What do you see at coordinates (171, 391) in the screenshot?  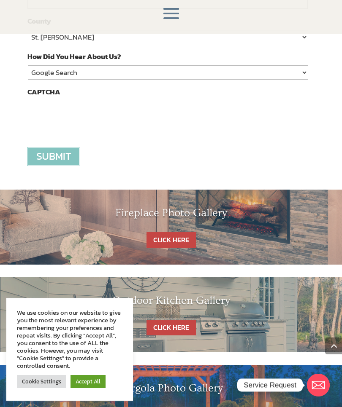 I see `h1: Pergola Photo Gallery` at bounding box center [171, 391].